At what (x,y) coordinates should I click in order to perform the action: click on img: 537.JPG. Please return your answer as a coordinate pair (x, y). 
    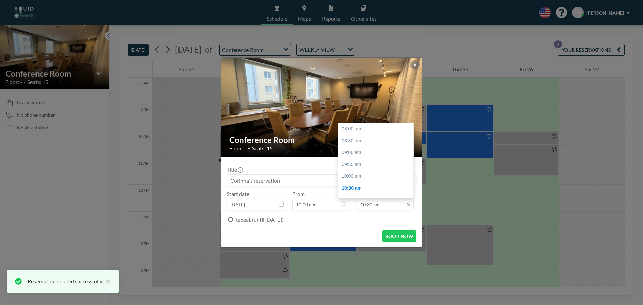
    Looking at the image, I should click on (322, 107).